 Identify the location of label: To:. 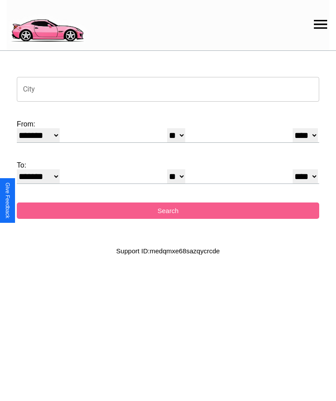
(168, 165).